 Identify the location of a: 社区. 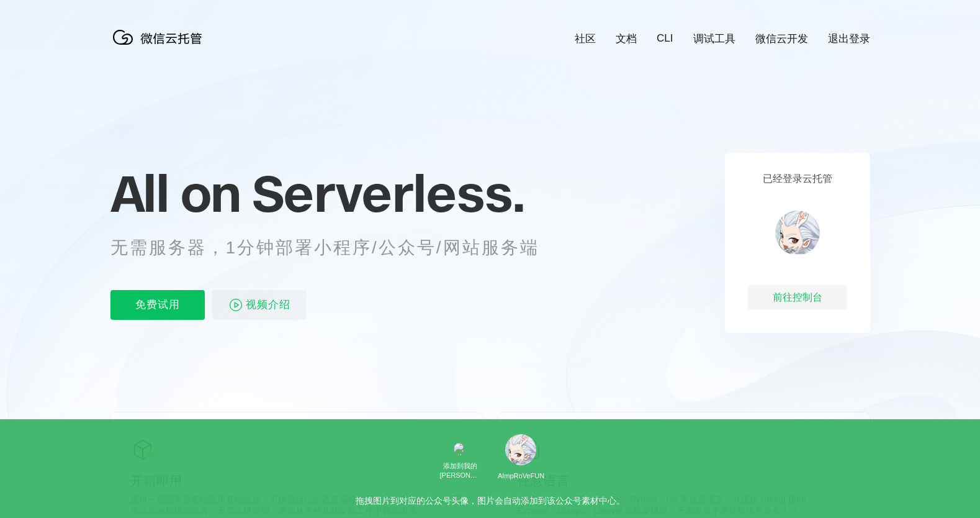
(586, 39).